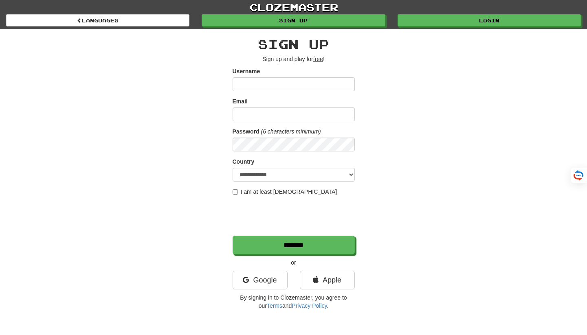  What do you see at coordinates (240, 101) in the screenshot?
I see `label: Email` at bounding box center [240, 101].